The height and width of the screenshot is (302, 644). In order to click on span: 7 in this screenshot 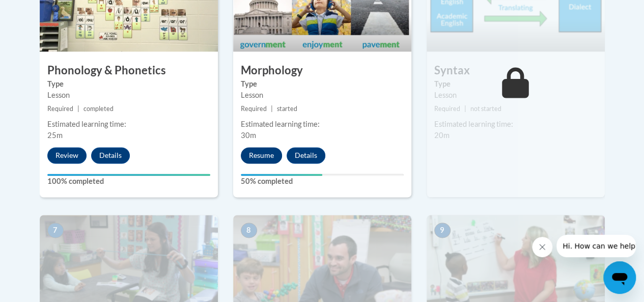, I will do `click(55, 230)`.